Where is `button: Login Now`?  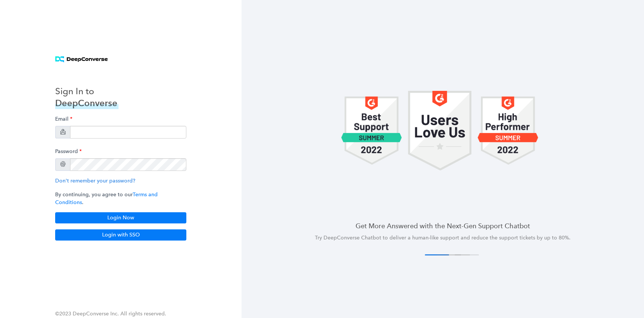
button: Login Now is located at coordinates (121, 218).